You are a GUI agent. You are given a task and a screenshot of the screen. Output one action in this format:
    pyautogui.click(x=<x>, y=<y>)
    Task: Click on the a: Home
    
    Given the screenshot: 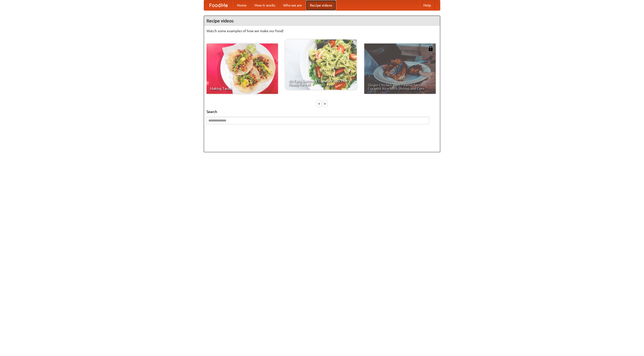 What is the action you would take?
    pyautogui.click(x=242, y=5)
    